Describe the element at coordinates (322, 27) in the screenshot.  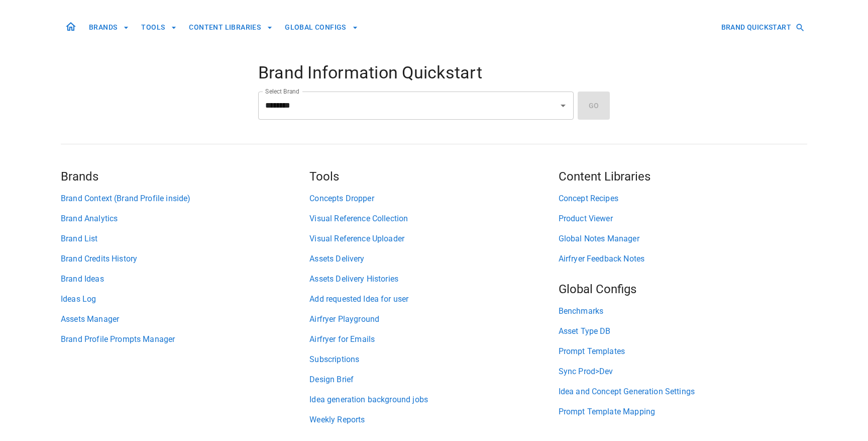
I see `button: GLOBAL CONFIGS` at that location.